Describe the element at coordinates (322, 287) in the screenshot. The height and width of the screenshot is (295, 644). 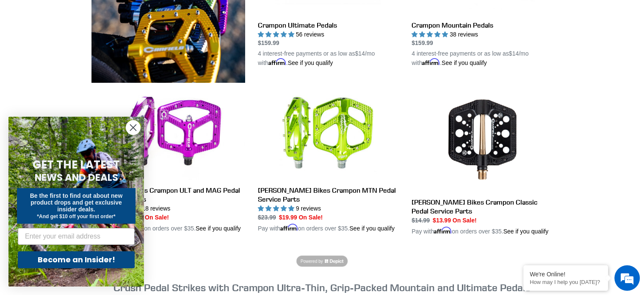
I see `strong: Crush Pedal Strikes with Crampon Ultra-Thin, Grip-Packed Mountain and Ultimate Pedals` at that location.